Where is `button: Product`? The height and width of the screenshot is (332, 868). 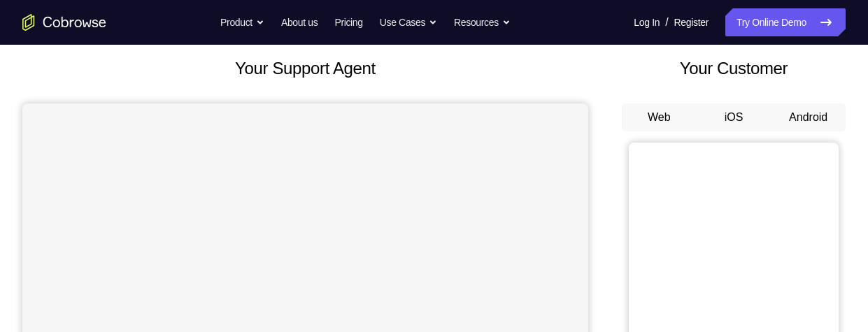 button: Product is located at coordinates (242, 22).